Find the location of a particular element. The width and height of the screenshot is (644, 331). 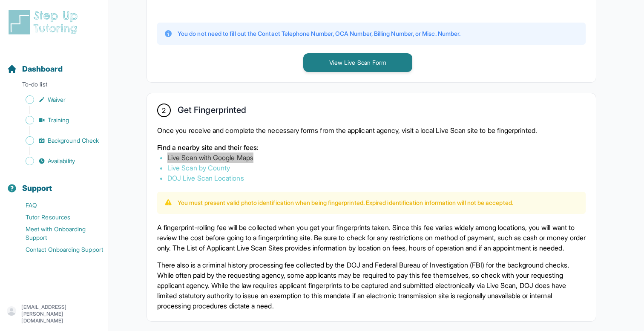

p: You must present valid photo identification when being fingerprinted. Expired identification info... is located at coordinates (346, 203).